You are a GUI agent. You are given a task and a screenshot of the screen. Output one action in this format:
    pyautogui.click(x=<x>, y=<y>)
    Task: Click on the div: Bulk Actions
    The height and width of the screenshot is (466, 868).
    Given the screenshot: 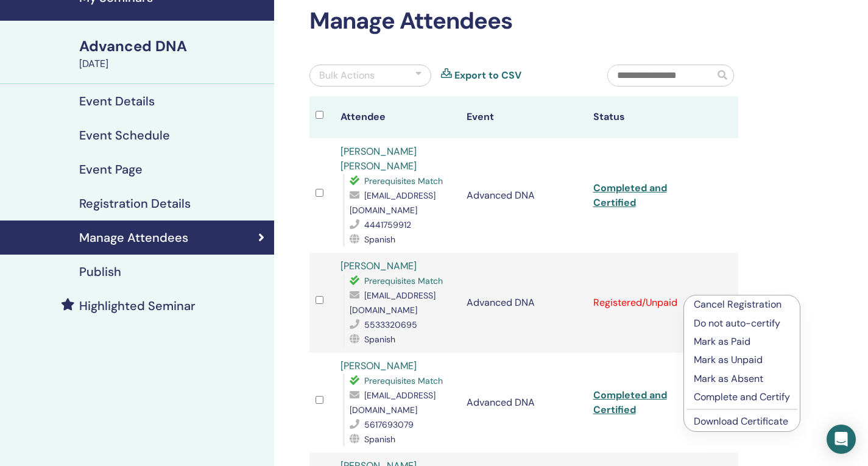 What is the action you would take?
    pyautogui.click(x=347, y=76)
    